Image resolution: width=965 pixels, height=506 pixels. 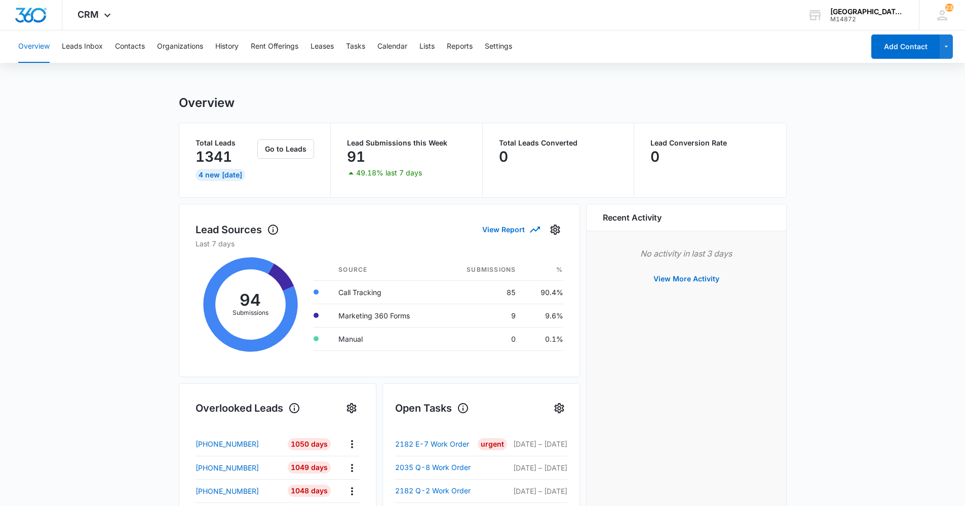 What do you see at coordinates (543, 292) in the screenshot?
I see `td: 90.4%` at bounding box center [543, 292].